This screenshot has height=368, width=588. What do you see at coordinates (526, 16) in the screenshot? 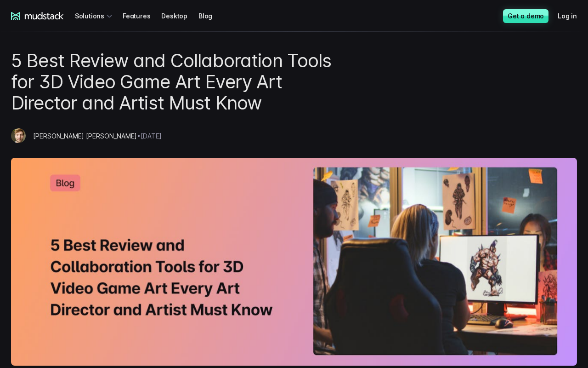
I see `a: Get a demo` at bounding box center [526, 16].